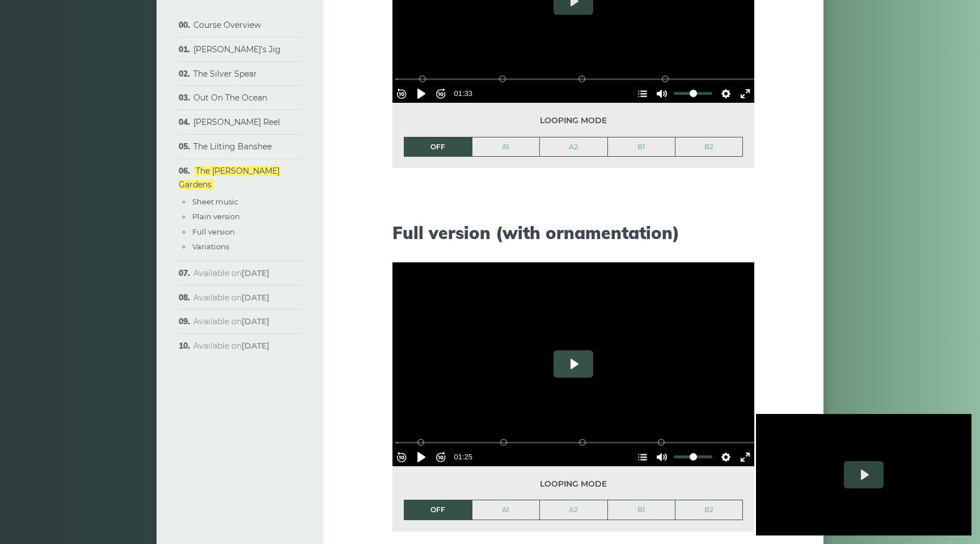 The height and width of the screenshot is (544, 980). I want to click on a: Out On The Ocean, so click(230, 98).